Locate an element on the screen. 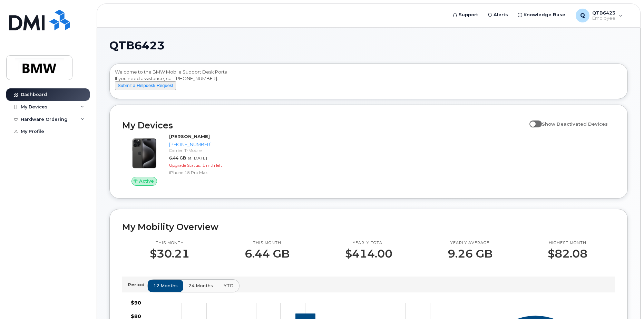 Image resolution: width=644 pixels, height=319 pixels. div: iPhone 15 Pro Max is located at coordinates (203, 172).